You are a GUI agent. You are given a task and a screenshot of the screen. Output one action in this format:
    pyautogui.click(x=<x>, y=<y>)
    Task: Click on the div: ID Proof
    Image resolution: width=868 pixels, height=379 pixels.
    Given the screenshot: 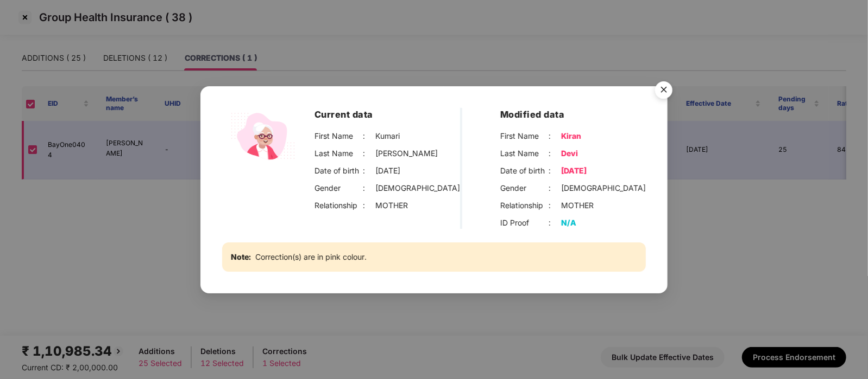 What is the action you would take?
    pyautogui.click(x=524, y=222)
    